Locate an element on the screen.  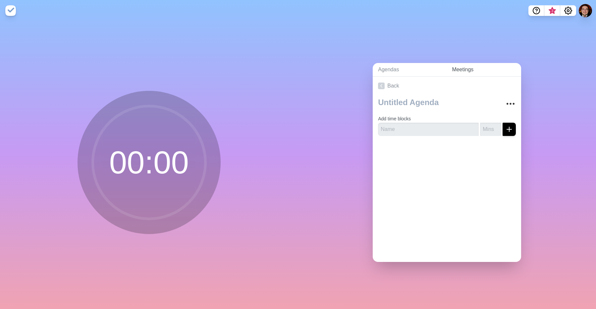
label: Add time blocks is located at coordinates (395, 119).